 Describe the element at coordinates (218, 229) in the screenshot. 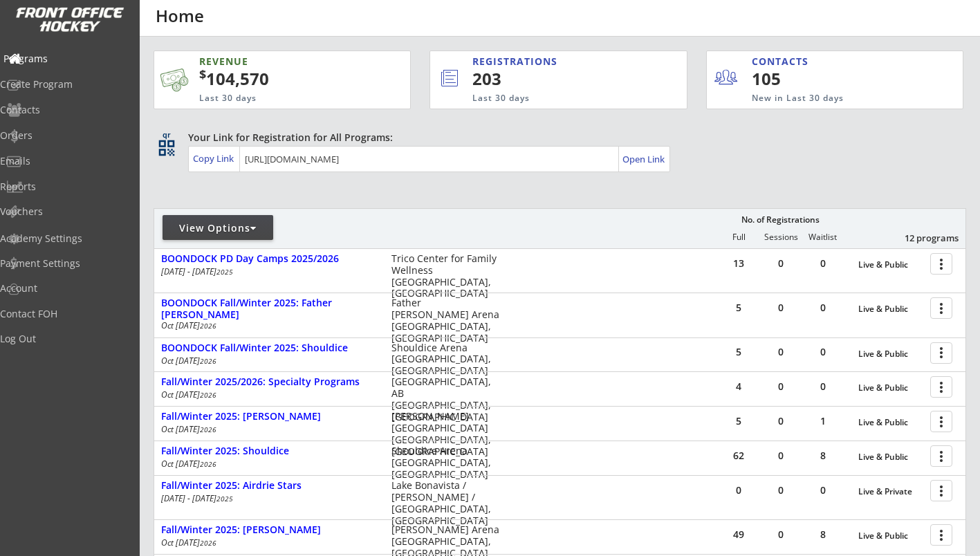

I see `div: View Options` at that location.